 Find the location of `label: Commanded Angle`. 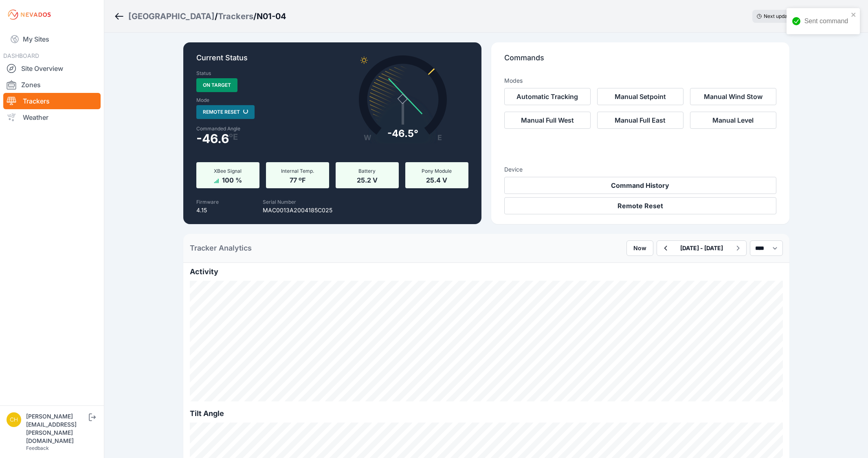

label: Commanded Angle is located at coordinates (262, 129).